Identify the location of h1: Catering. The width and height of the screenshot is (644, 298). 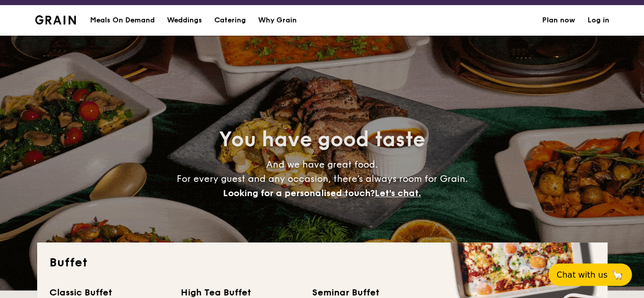
(230, 20).